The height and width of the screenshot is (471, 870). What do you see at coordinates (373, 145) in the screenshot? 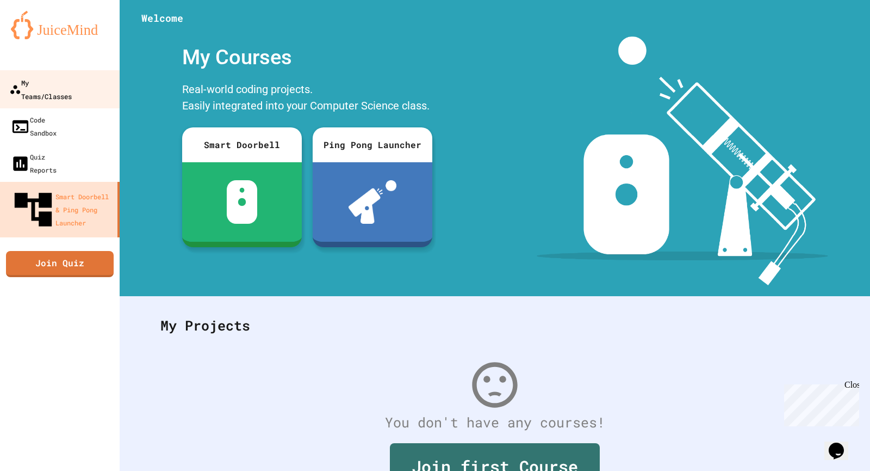
I see `div: Ping Pong Launcher` at bounding box center [373, 145].